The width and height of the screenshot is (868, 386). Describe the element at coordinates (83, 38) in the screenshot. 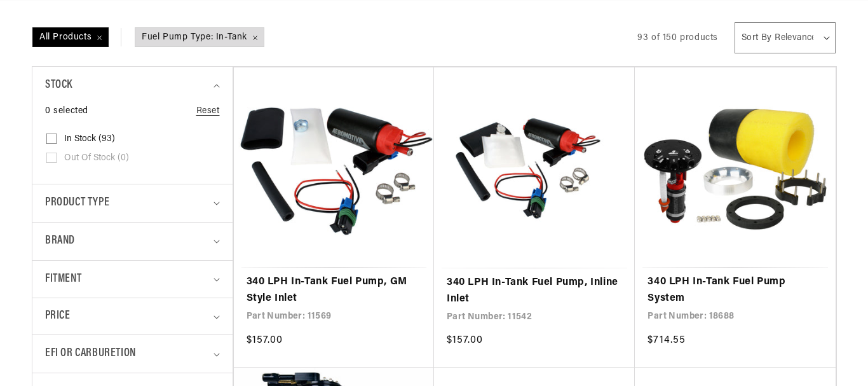

I see `a: All Products` at that location.